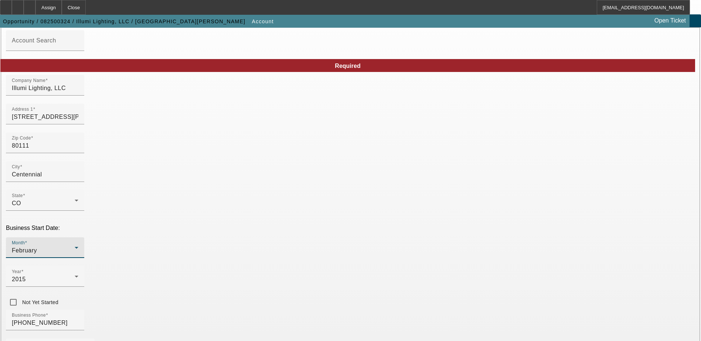  Describe the element at coordinates (21, 138) in the screenshot. I see `mat-label: Zip Code` at that location.